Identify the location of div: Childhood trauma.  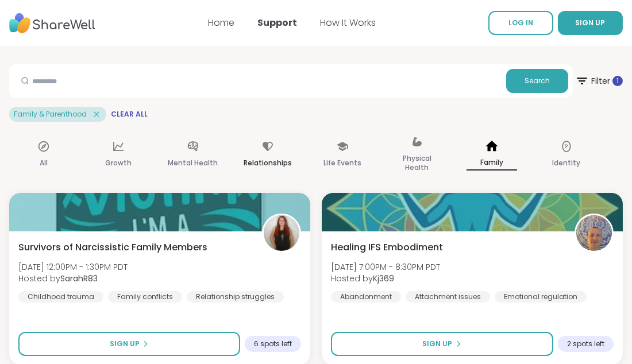
(61, 297).